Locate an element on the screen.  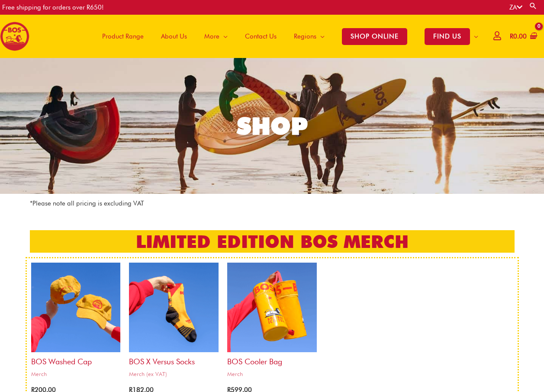
nav: Site Navigation is located at coordinates (287, 36).